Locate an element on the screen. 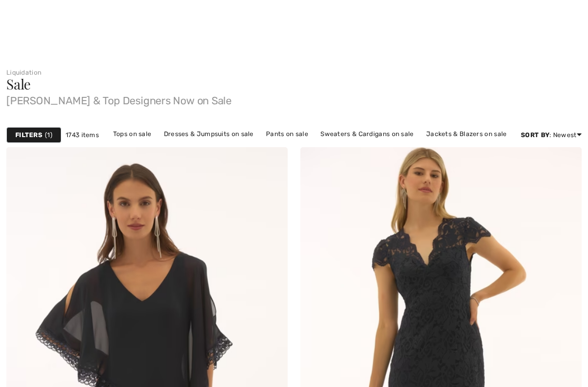 The image size is (588, 387). a: Liquidation is located at coordinates (24, 72).